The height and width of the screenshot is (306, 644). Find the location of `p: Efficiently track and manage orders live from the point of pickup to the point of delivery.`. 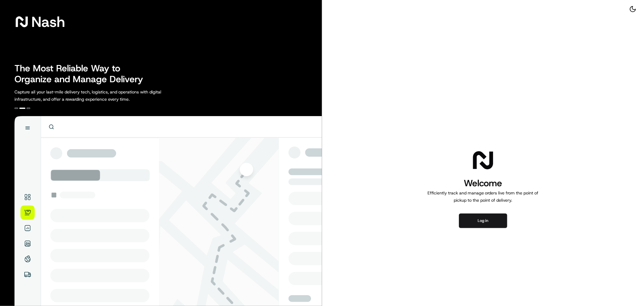

p: Efficiently track and manage orders live from the point of pickup to the point of delivery. is located at coordinates (483, 196).